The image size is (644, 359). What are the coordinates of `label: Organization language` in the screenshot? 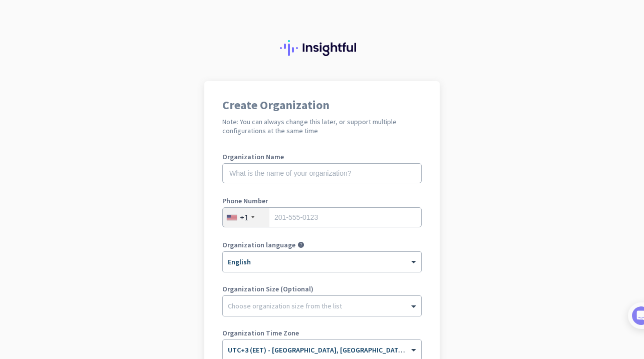 It's located at (259, 245).